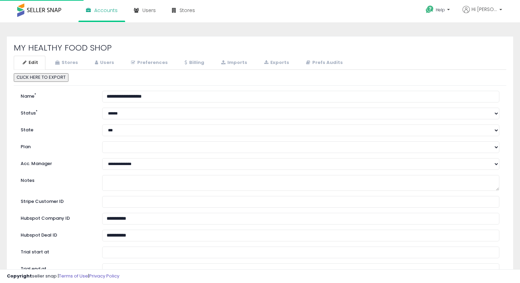 This screenshot has width=520, height=283. What do you see at coordinates (106, 10) in the screenshot?
I see `span: Accounts` at bounding box center [106, 10].